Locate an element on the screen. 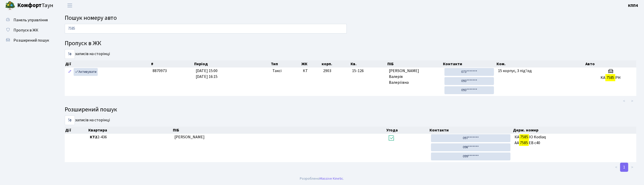 The height and width of the screenshot is (185, 644). a: КПП4 is located at coordinates (632, 5).